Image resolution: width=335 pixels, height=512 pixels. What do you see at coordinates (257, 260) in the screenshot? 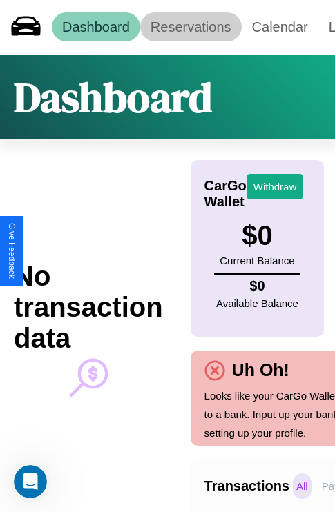
I see `p: Current Balance` at bounding box center [257, 260].